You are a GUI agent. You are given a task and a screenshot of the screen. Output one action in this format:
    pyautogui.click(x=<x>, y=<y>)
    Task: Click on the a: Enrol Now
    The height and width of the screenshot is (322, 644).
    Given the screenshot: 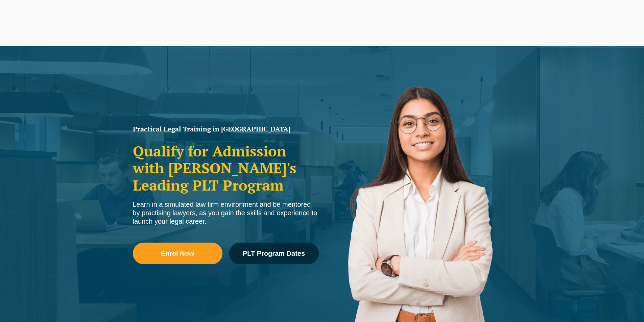 What is the action you would take?
    pyautogui.click(x=178, y=254)
    